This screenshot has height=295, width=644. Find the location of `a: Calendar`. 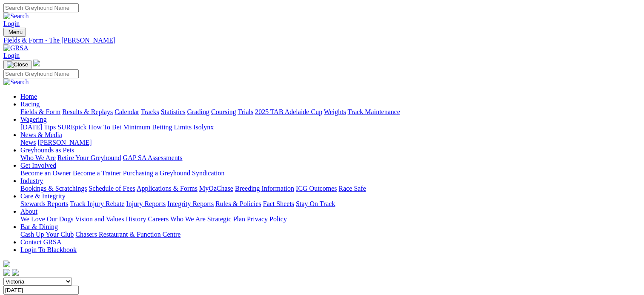

a: Calendar is located at coordinates (127, 111).